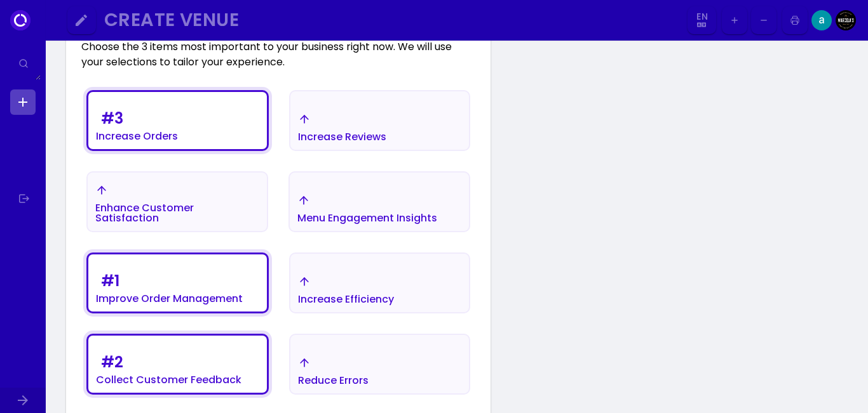 This screenshot has height=413, width=868. Describe the element at coordinates (177, 213) in the screenshot. I see `div: Enhance Customer Satisfaction` at that location.